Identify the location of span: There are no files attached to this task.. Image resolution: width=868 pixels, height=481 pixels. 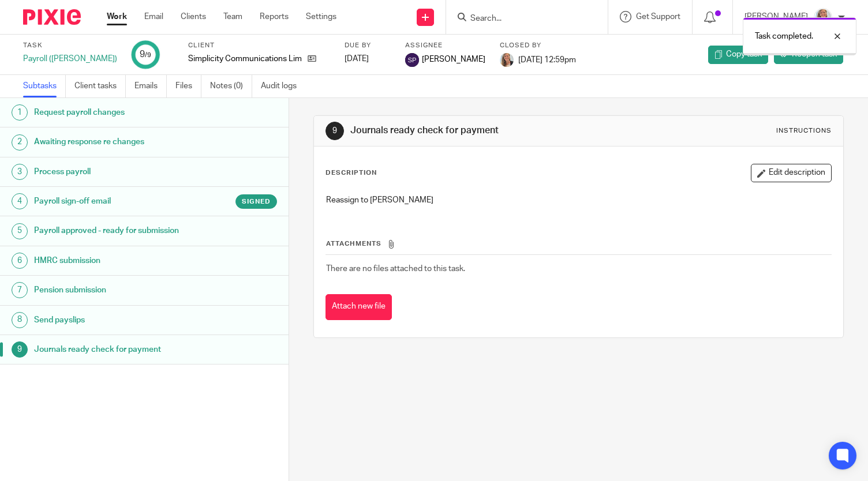
(395, 268).